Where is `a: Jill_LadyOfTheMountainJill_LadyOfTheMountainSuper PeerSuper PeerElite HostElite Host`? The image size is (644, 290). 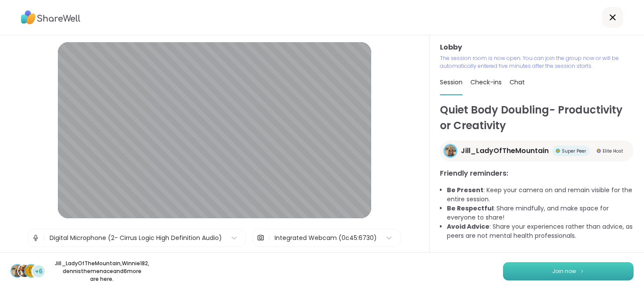
a: Jill_LadyOfTheMountainJill_LadyOfTheMountainSuper PeerSuper PeerElite HostElite Host is located at coordinates (537, 151).